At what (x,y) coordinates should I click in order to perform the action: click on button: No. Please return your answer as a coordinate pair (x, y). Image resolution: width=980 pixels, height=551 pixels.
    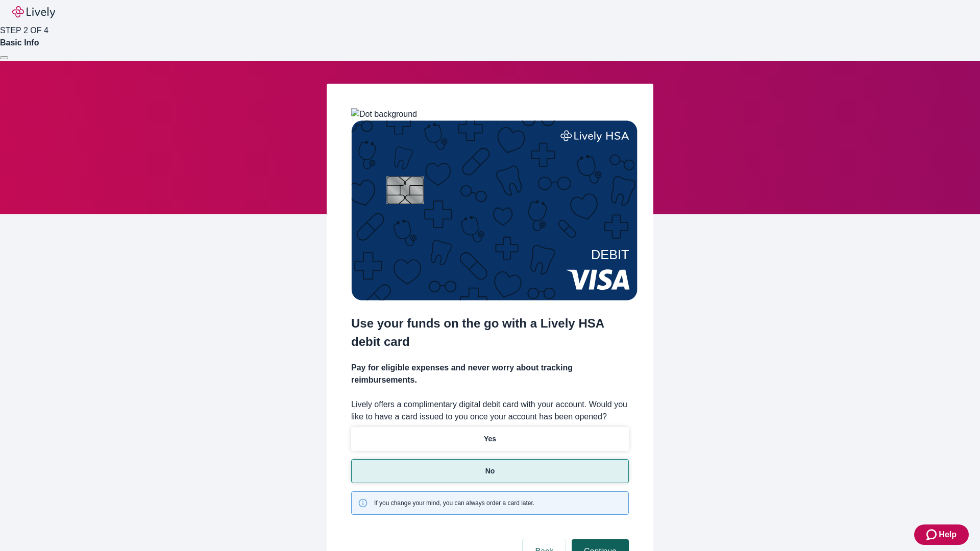
    Looking at the image, I should click on (490, 471).